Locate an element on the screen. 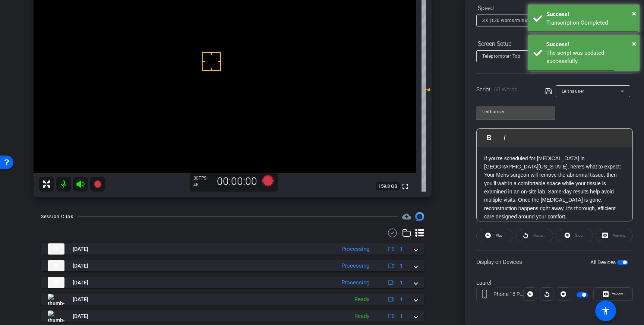 This screenshot has width=644, height=325. div: Session Clips is located at coordinates (57, 217).